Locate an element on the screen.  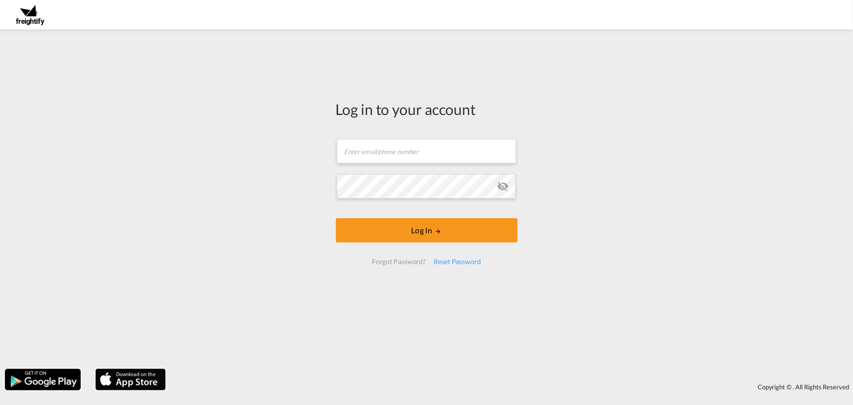
div: Copyright © . All Rights Reserved is located at coordinates (512, 387).